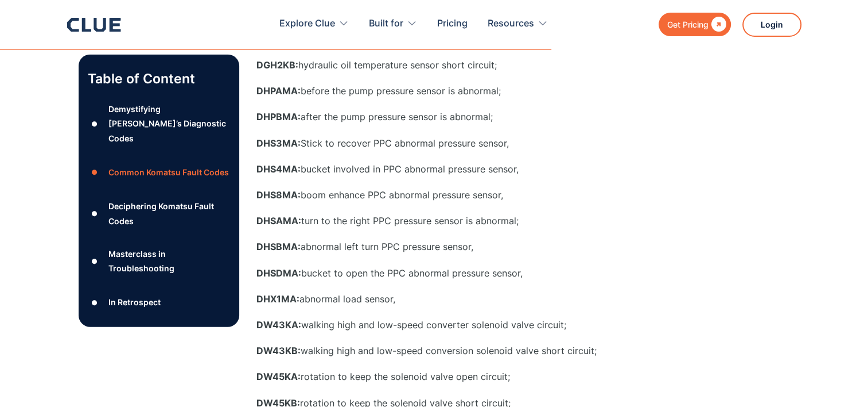 Image resolution: width=868 pixels, height=407 pixels. What do you see at coordinates (486, 169) in the screenshot?
I see `p: bucket involved in PPC abnormal pressure sensor,` at bounding box center [486, 169].